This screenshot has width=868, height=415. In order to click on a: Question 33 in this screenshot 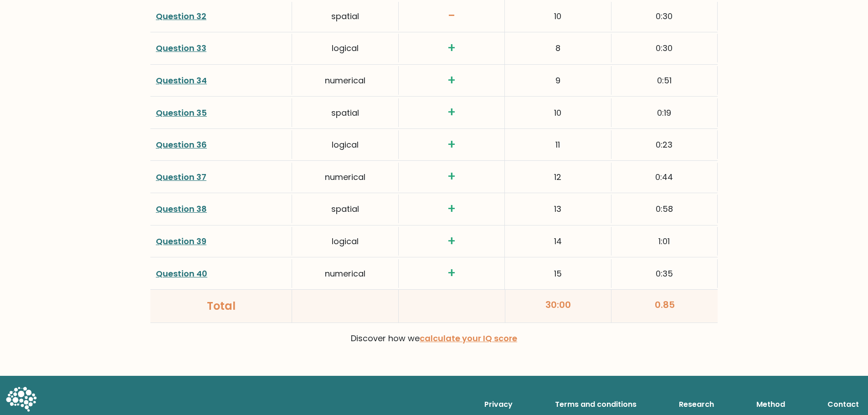, I will do `click(181, 48)`.